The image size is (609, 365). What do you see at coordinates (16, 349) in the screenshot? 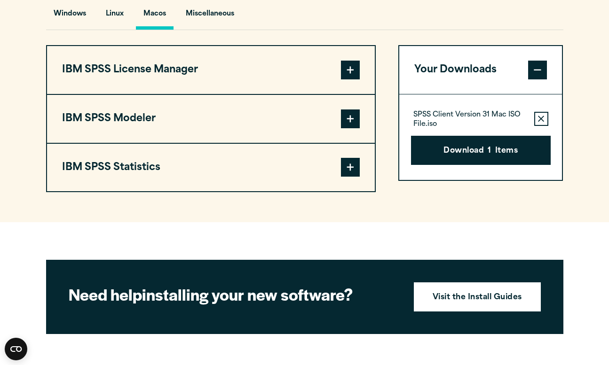
I see `button: Open CMP widget` at bounding box center [16, 349].